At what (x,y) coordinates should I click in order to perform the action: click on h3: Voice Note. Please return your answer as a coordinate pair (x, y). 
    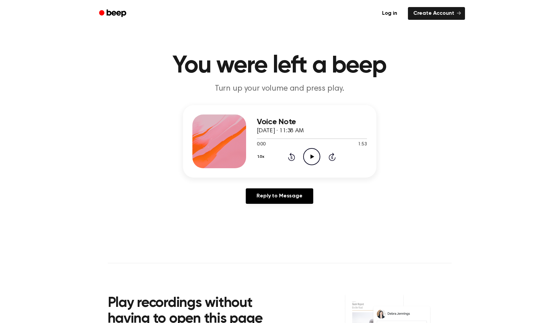
    Looking at the image, I should click on (312, 122).